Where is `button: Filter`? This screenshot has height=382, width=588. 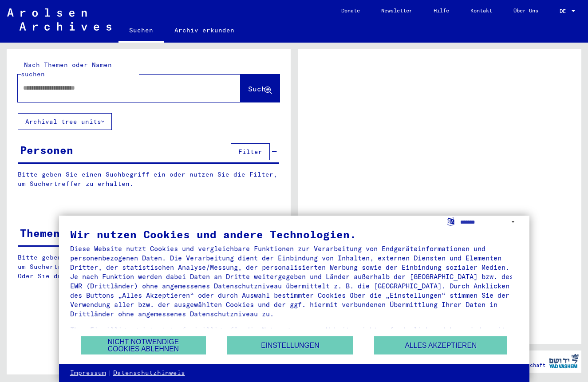 button: Filter is located at coordinates (251, 152).